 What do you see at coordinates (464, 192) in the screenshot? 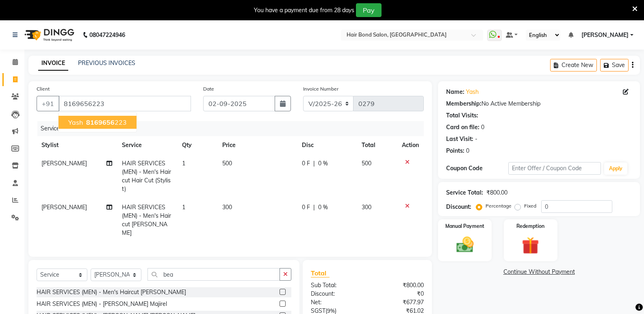
I see `div: Service Total:` at bounding box center [464, 192].